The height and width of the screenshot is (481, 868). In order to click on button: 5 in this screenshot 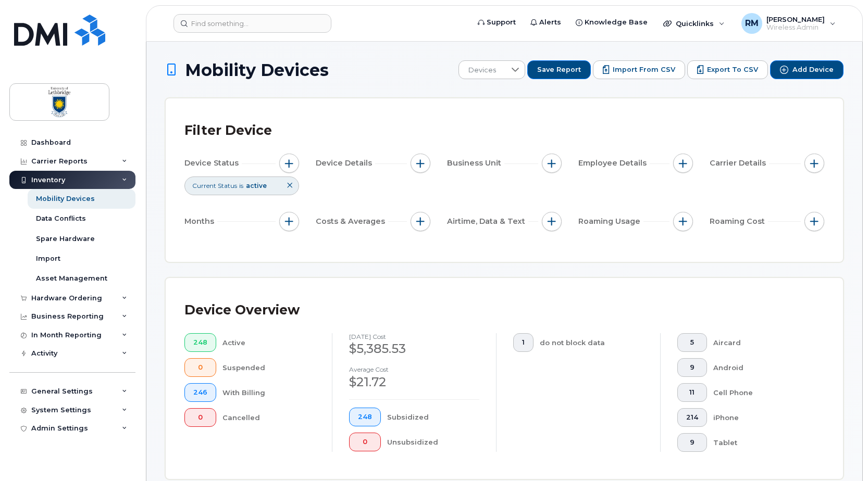, I will do `click(692, 343)`.